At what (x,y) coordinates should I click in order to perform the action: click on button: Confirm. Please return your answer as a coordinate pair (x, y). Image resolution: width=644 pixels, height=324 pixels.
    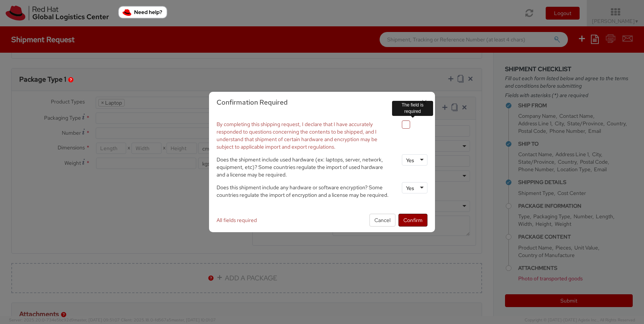
    Looking at the image, I should click on (413, 220).